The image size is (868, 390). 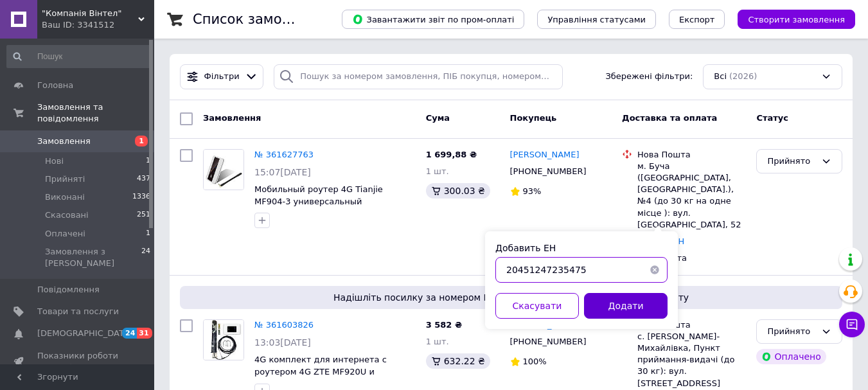 I want to click on input: Пошук, so click(x=79, y=57).